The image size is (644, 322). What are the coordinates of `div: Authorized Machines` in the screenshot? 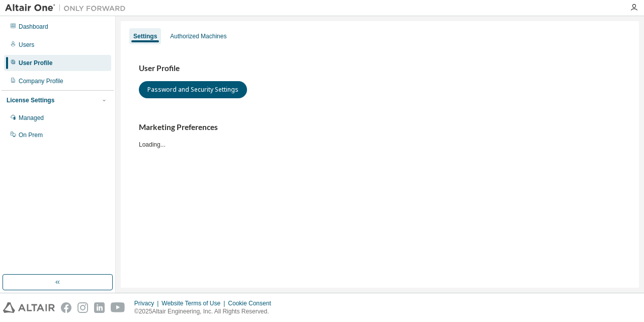 It's located at (198, 36).